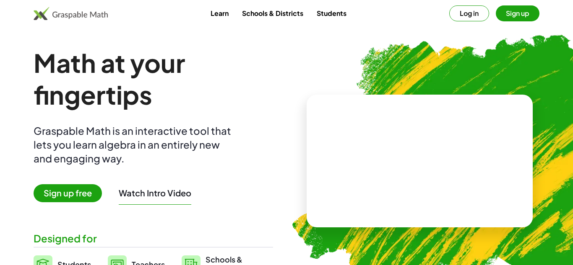  I want to click on div: Designed for, so click(153, 239).